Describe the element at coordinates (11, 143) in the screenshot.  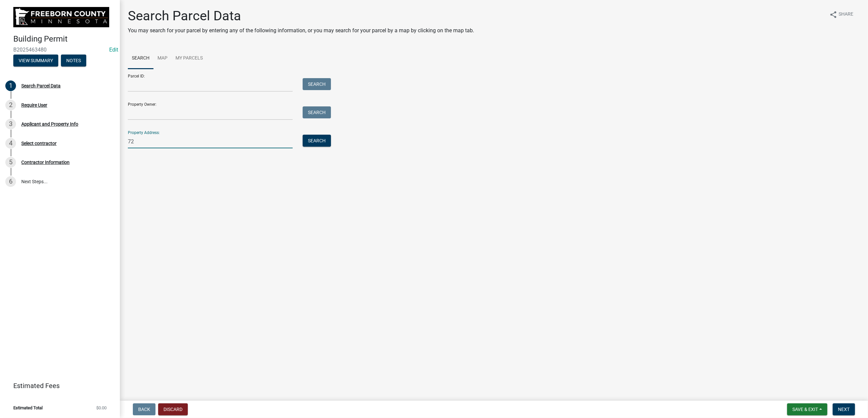
I see `div: 4` at that location.